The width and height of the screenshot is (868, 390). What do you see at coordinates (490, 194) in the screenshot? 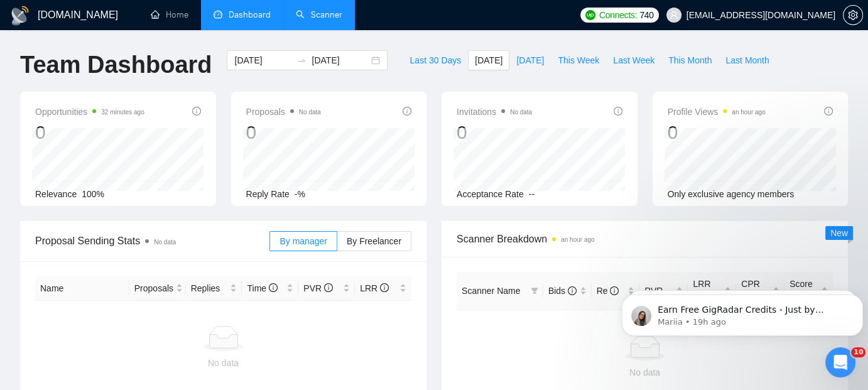
I see `span: Acceptance Rate` at bounding box center [490, 194].